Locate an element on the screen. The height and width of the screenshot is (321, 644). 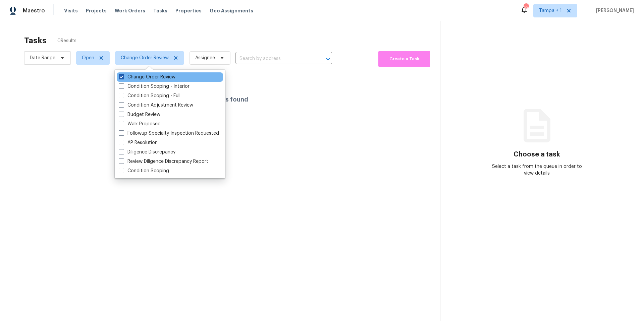
span: Work Orders is located at coordinates (130, 11).